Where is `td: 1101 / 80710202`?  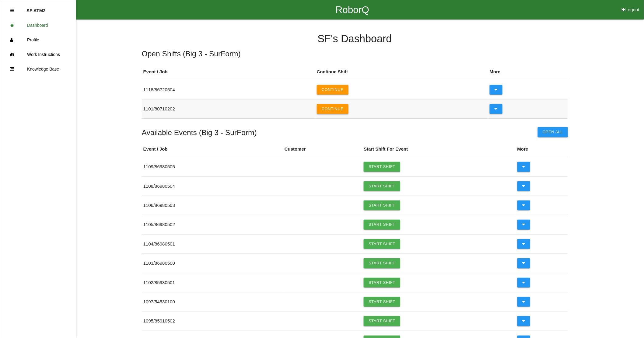 td: 1101 / 80710202 is located at coordinates (228, 109).